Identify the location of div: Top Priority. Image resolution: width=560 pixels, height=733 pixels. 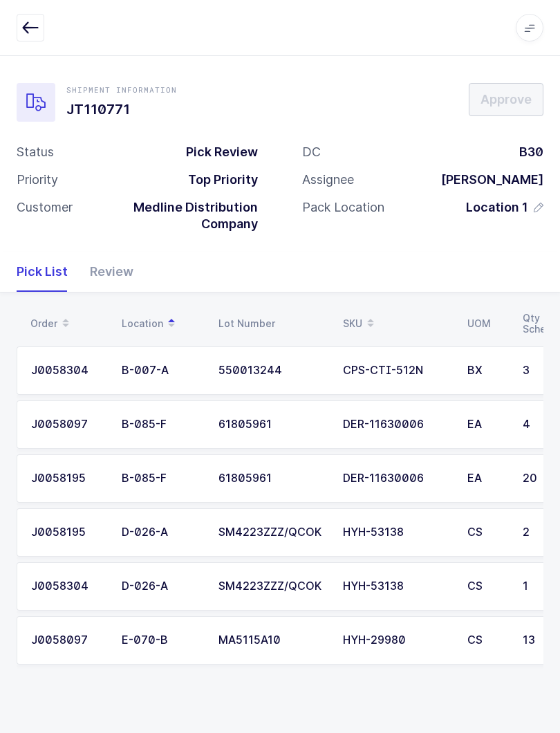
(217, 180).